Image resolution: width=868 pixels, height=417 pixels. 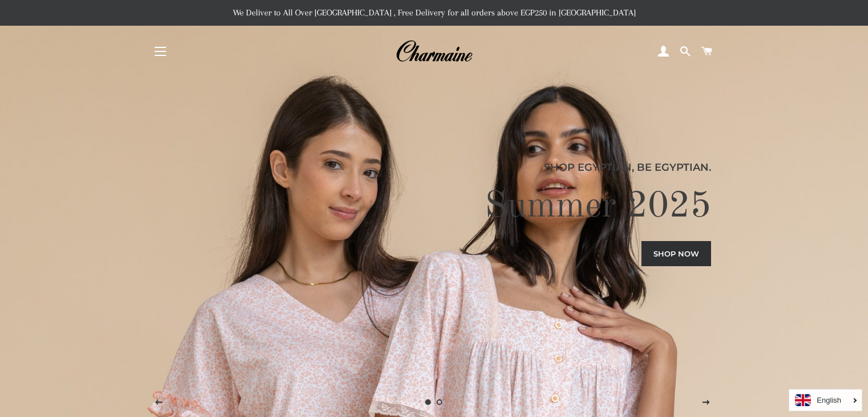 I want to click on a: Load slide 2, so click(x=440, y=402).